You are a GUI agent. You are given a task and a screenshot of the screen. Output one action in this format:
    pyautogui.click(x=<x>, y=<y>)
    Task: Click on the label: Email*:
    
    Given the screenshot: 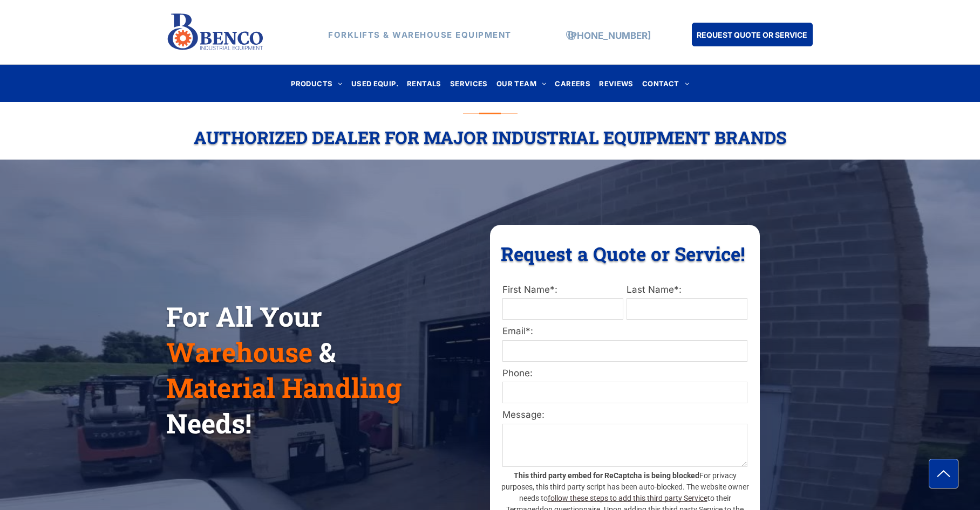 What is the action you would take?
    pyautogui.click(x=625, y=332)
    